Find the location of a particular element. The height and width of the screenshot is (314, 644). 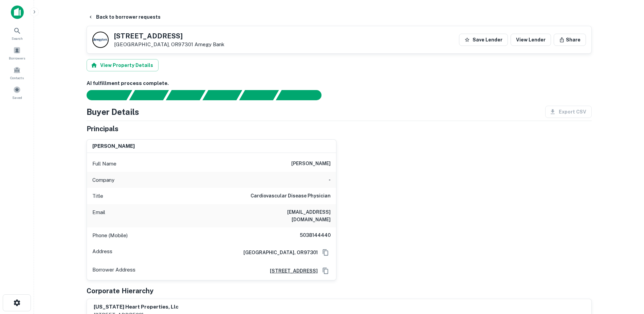

h6: 5038144440 is located at coordinates (310, 236).